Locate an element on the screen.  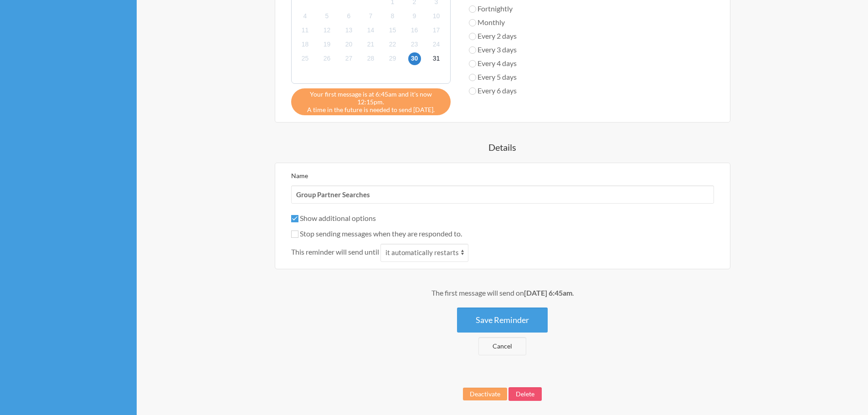
span: Your first message is at 6:45am and it's now 12:15pm. is located at coordinates (371, 98).